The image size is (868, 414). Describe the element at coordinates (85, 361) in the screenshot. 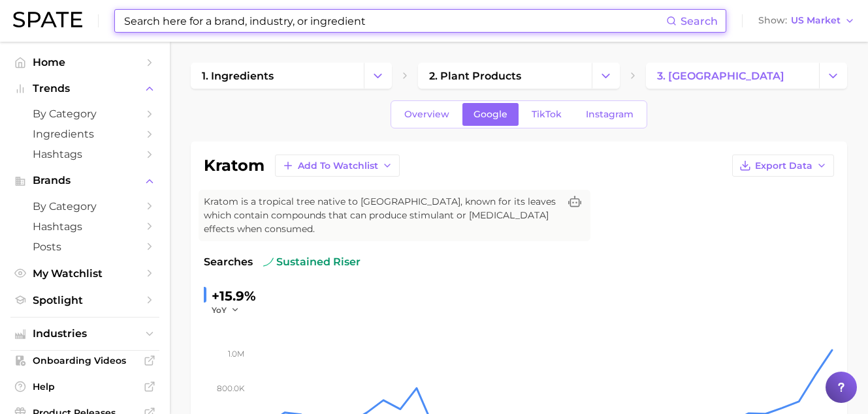

I see `span: Onboarding Videos` at that location.